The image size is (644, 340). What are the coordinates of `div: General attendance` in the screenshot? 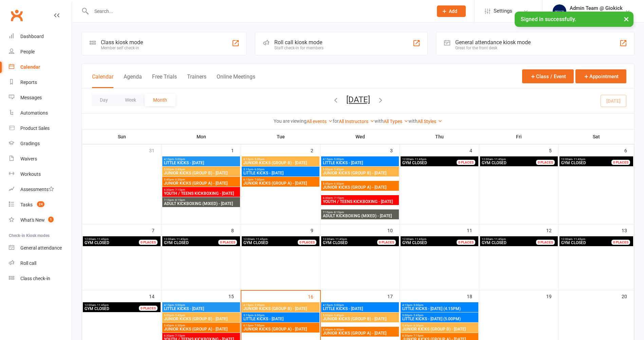 It's located at (41, 248).